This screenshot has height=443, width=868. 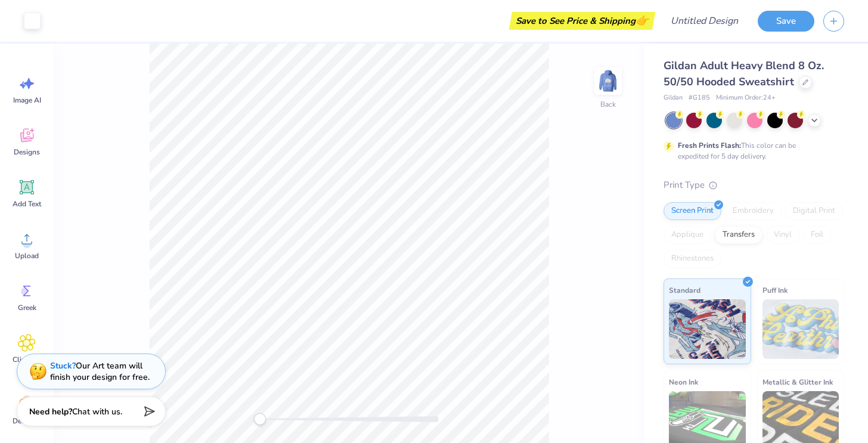 I want to click on div: Print Type, so click(x=753, y=185).